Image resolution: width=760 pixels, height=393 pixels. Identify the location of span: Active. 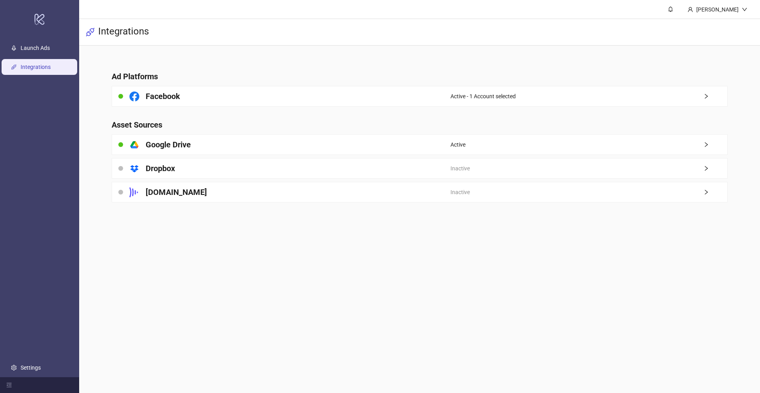
(458, 144).